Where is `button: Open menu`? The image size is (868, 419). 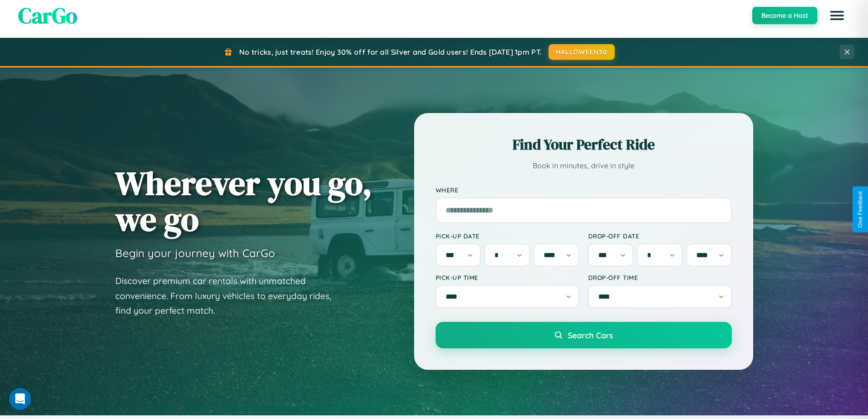 button: Open menu is located at coordinates (837, 15).